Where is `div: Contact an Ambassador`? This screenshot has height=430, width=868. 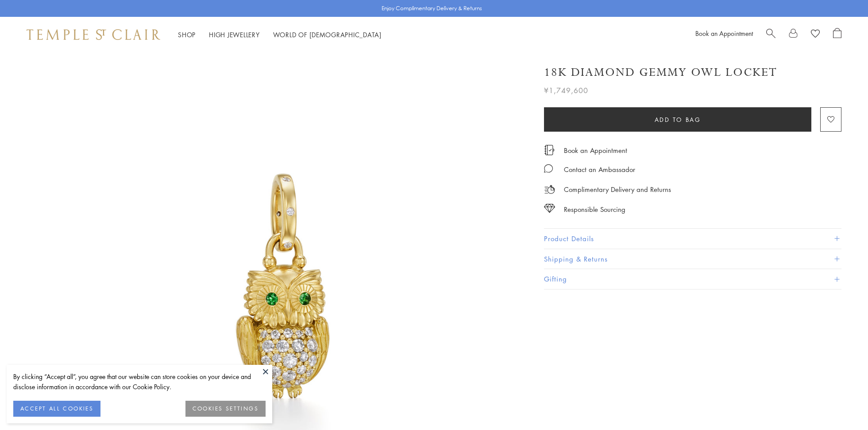
div: Contact an Ambassador is located at coordinates (600, 169).